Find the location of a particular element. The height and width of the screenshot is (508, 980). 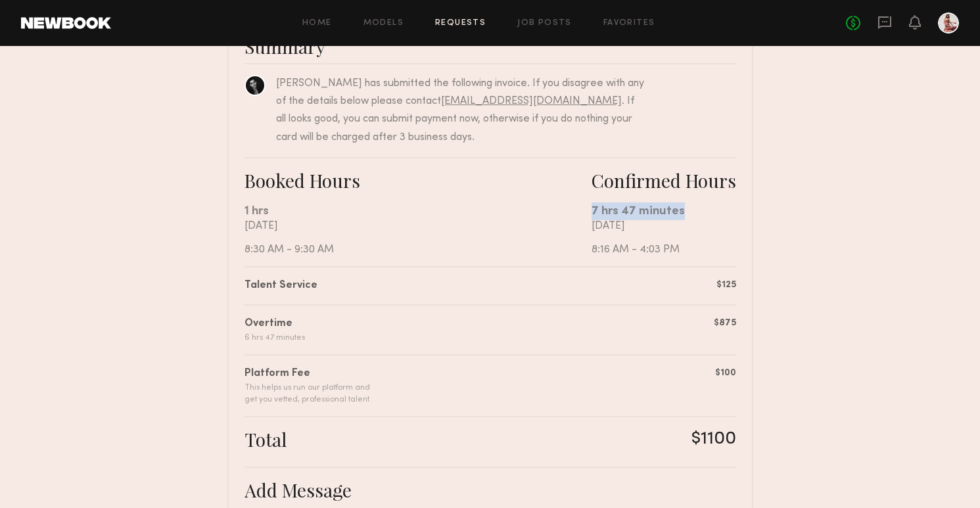

div: Confirmed Hours is located at coordinates (664, 180).